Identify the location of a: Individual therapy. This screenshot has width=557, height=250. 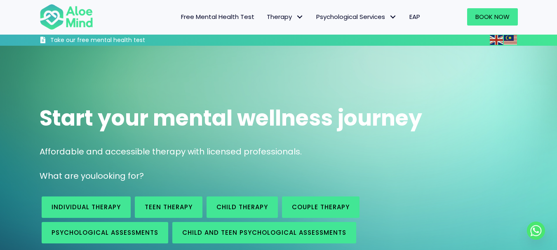
(86, 208).